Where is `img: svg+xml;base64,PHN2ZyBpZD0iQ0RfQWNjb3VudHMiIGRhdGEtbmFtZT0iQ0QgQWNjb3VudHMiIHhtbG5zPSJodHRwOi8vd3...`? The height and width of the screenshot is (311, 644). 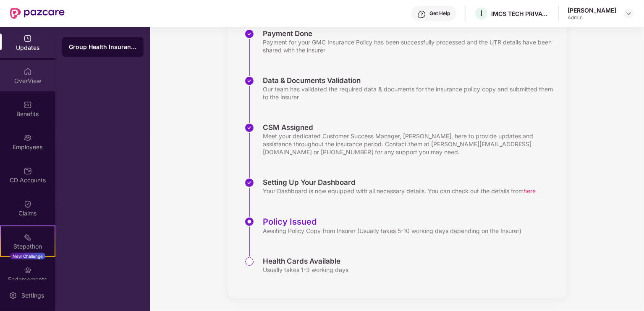
img: svg+xml;base64,PHN2ZyBpZD0iQ0RfQWNjb3VudHMiIGRhdGEtbmFtZT0iQ0QgQWNjb3VudHMiIHhtbG5zPSJodHRwOi8vd3... is located at coordinates (28, 171).